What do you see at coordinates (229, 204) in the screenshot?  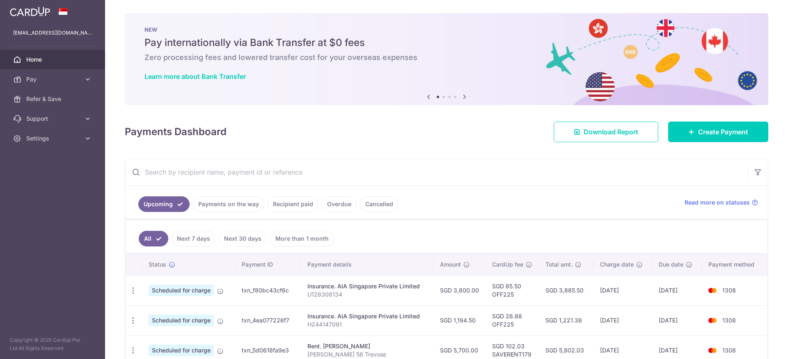 I see `a: Payments on the way` at bounding box center [229, 204].